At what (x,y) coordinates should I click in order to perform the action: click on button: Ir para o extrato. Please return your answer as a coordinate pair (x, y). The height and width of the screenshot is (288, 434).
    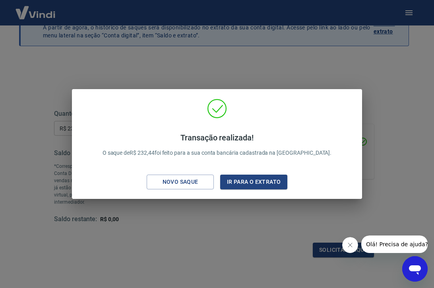
    Looking at the image, I should click on (254, 182).